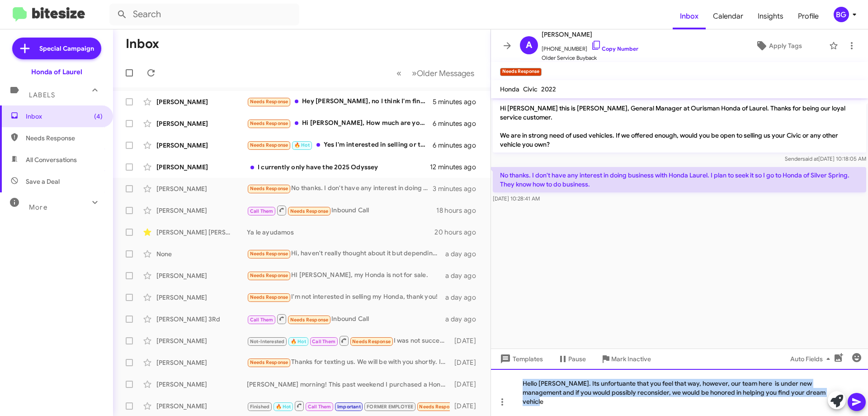  I want to click on button: Auto Fields, so click(812, 359).